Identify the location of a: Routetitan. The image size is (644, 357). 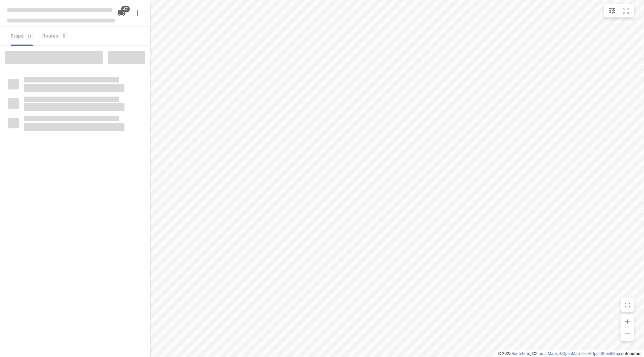
(521, 354).